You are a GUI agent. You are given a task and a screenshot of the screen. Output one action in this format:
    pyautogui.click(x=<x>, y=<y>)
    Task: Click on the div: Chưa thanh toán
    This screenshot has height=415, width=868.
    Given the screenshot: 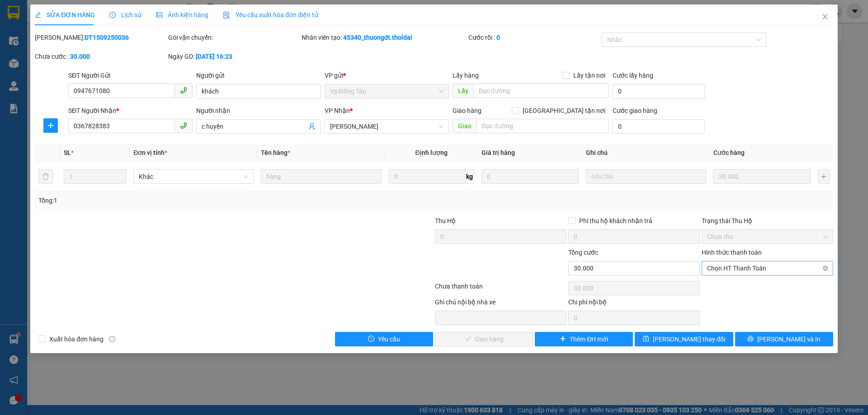 What is the action you would take?
    pyautogui.click(x=500, y=289)
    